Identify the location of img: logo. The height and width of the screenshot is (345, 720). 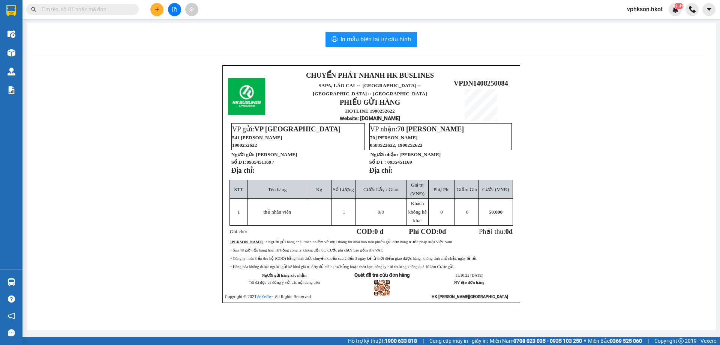
(246, 96).